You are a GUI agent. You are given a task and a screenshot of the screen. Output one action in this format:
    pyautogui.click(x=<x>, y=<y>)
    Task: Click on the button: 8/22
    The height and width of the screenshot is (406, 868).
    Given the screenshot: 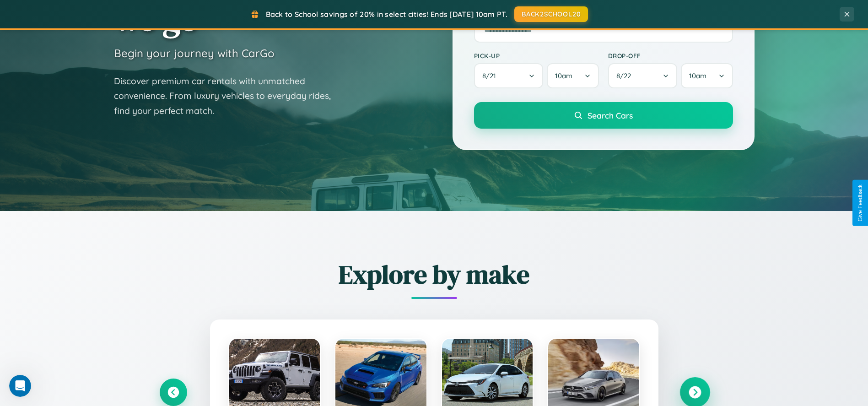 What is the action you would take?
    pyautogui.click(x=643, y=76)
    